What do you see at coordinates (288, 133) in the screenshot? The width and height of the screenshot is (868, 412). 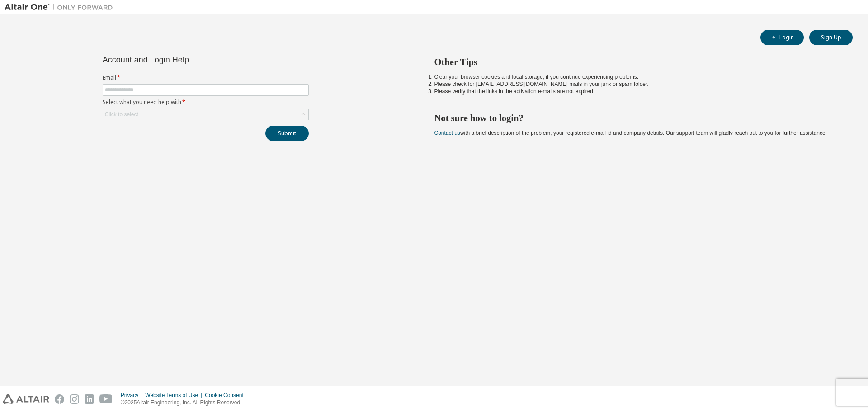 I see `button: Submit` at bounding box center [288, 133].